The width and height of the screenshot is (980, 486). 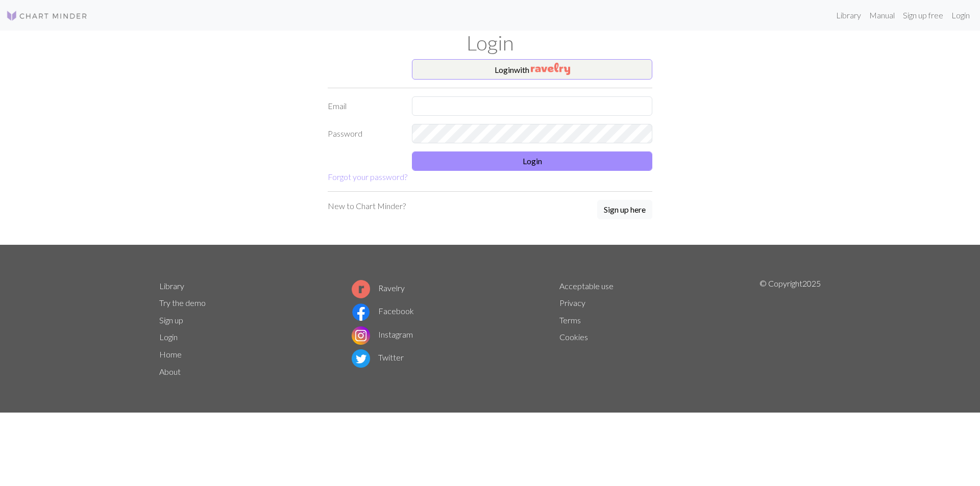 I want to click on a: Forgot your password?, so click(x=368, y=177).